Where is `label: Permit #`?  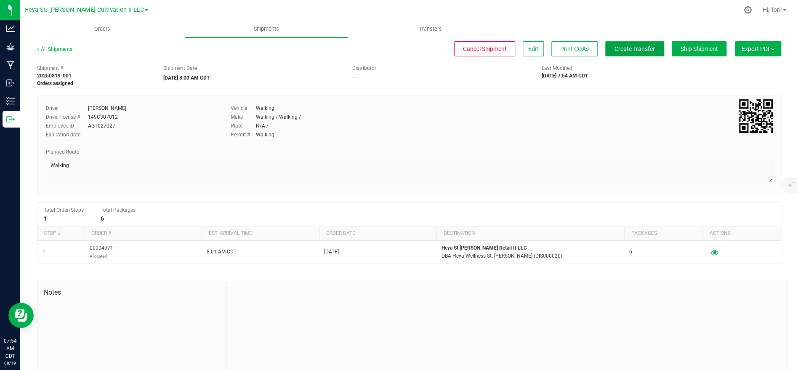
label: Permit # is located at coordinates (243, 135).